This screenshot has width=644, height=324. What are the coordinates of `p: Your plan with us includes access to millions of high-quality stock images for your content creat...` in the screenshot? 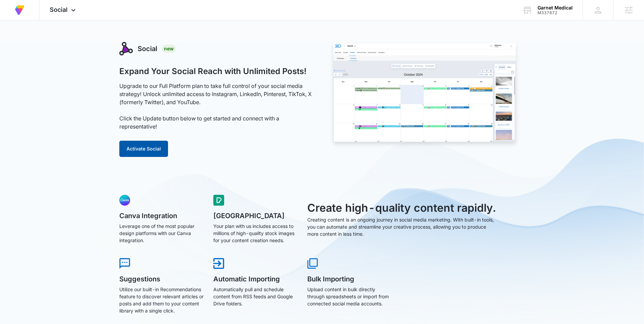 It's located at (255, 233).